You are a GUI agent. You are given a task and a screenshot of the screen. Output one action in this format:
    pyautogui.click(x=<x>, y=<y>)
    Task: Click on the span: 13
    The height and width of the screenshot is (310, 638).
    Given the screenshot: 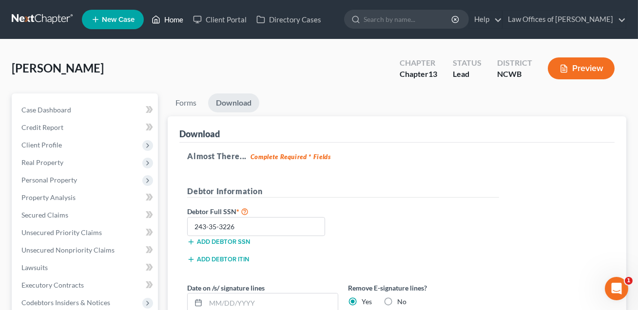 What is the action you would take?
    pyautogui.click(x=433, y=74)
    